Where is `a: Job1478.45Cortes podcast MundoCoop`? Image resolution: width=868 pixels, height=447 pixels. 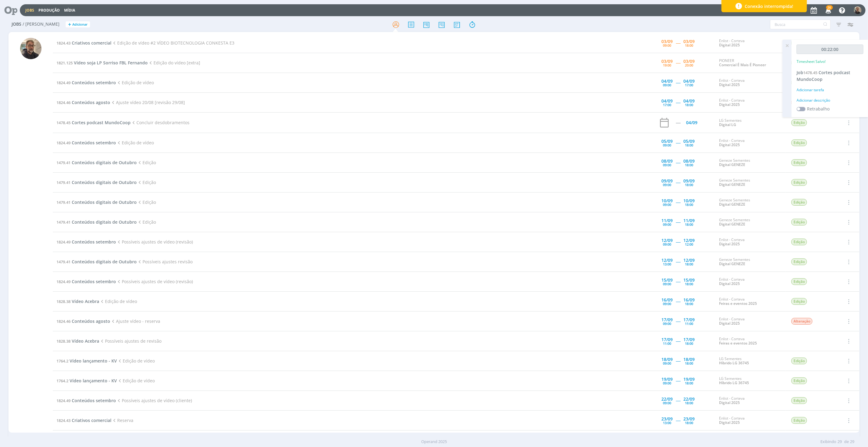
a: Job1478.45Cortes podcast MundoCoop is located at coordinates (823, 75).